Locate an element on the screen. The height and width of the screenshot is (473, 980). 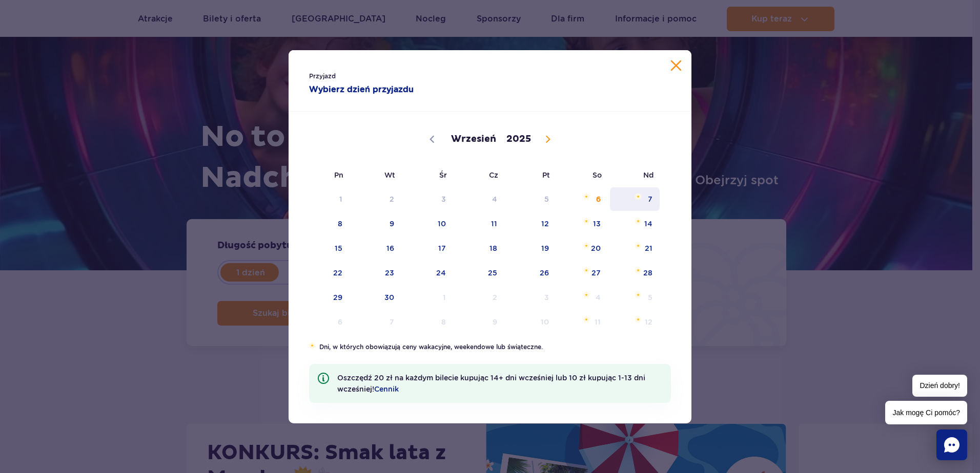
span: Wrzesień 29, 2025 is located at coordinates (325, 298).